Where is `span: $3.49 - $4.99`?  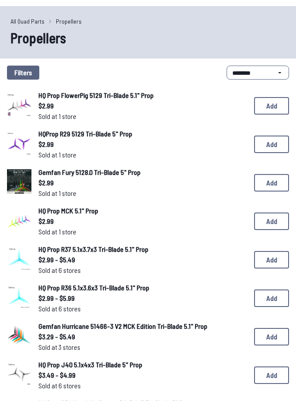
span: $3.49 - $4.99 is located at coordinates (139, 375).